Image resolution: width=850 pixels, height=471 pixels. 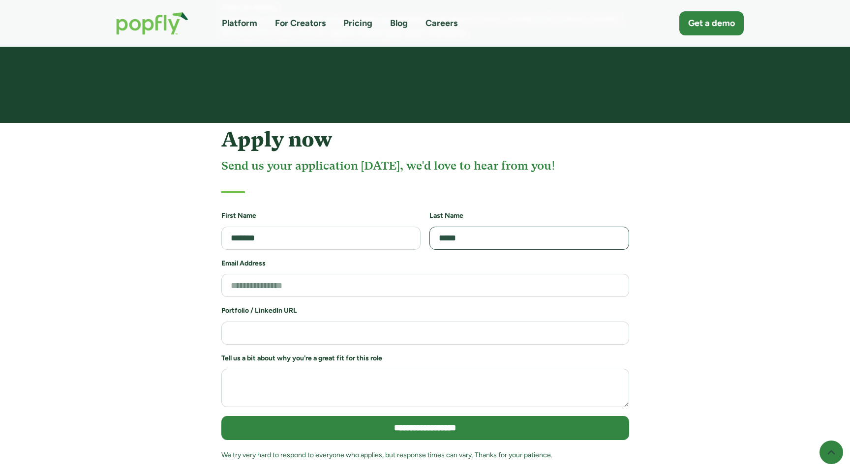 I want to click on h6: Email Address, so click(x=425, y=264).